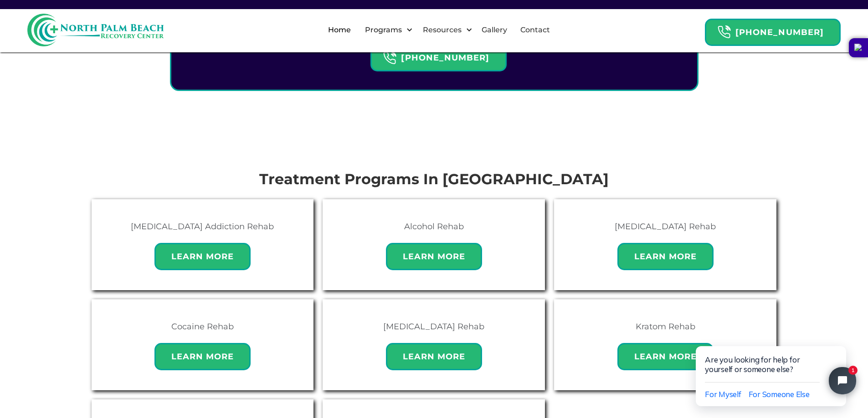  Describe the element at coordinates (434, 227) in the screenshot. I see `h4: Alcohol Rehab` at that location.